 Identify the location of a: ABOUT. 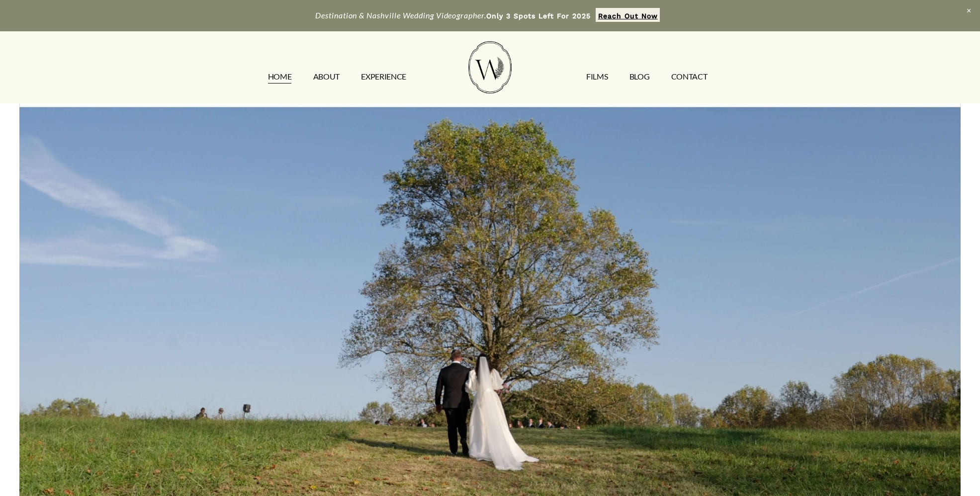
(327, 76).